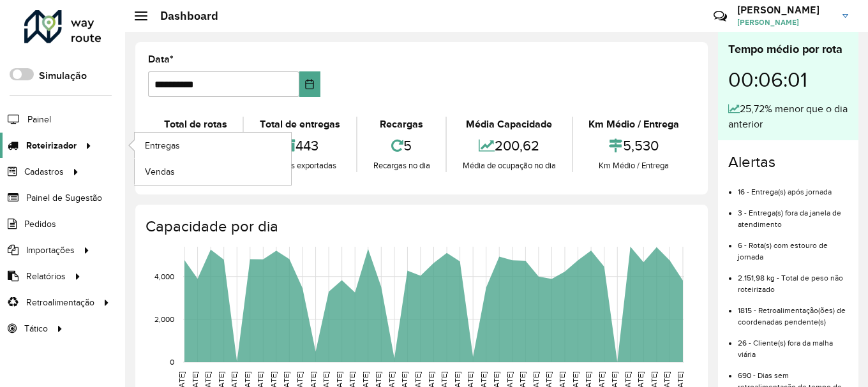 This screenshot has width=868, height=387. I want to click on span: Cadastros, so click(44, 171).